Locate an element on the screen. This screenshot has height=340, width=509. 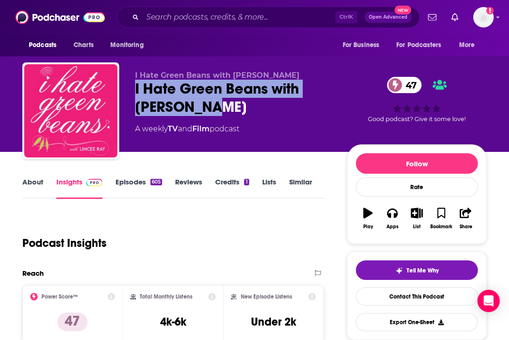
div: Play is located at coordinates (368, 227).